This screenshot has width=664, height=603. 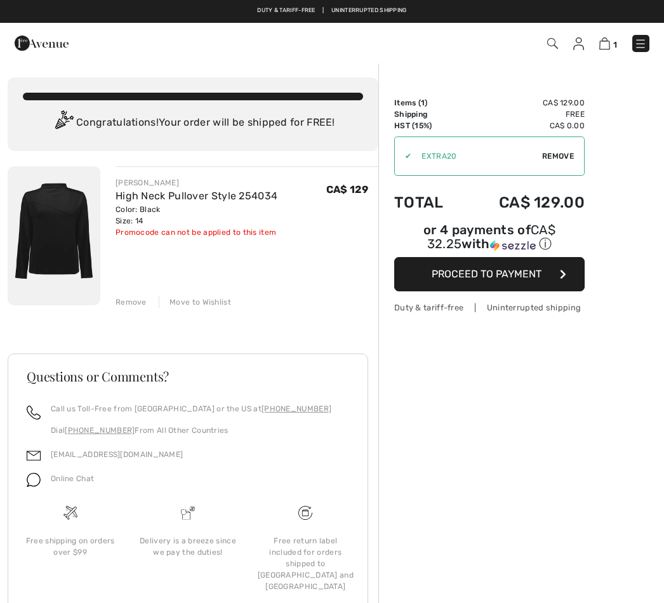 I want to click on a: High Neck Pullover Style 254034, so click(x=196, y=196).